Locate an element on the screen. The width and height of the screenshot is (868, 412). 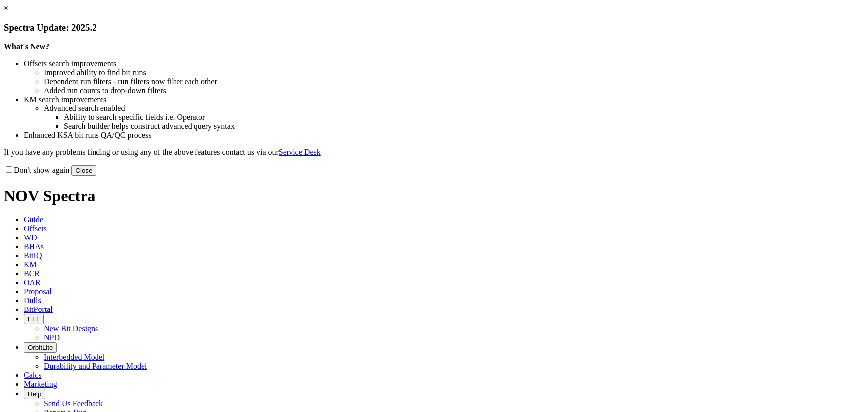
p: If you have any problems finding or using any of the above features contact us via our is located at coordinates (434, 152).